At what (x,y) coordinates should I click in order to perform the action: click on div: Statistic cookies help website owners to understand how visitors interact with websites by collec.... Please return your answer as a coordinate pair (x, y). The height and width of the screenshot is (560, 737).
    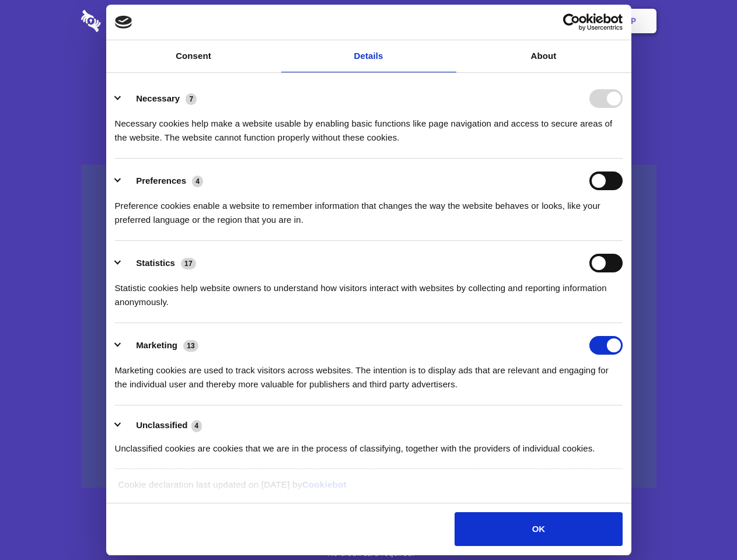
    Looking at the image, I should click on (368, 290).